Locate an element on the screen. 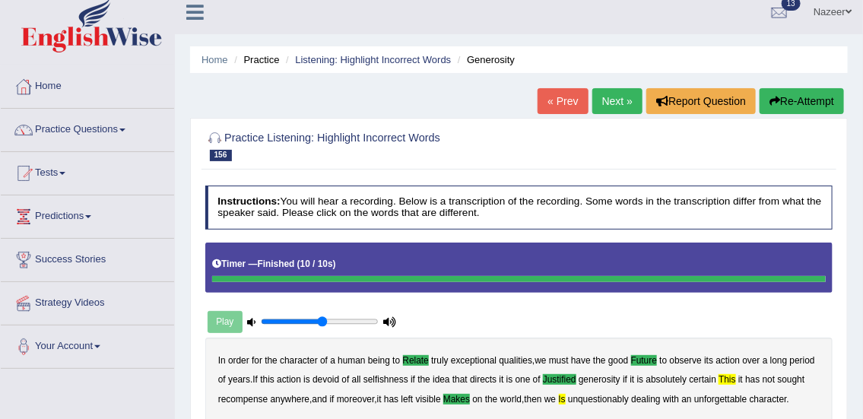  b: dealing is located at coordinates (645, 399).